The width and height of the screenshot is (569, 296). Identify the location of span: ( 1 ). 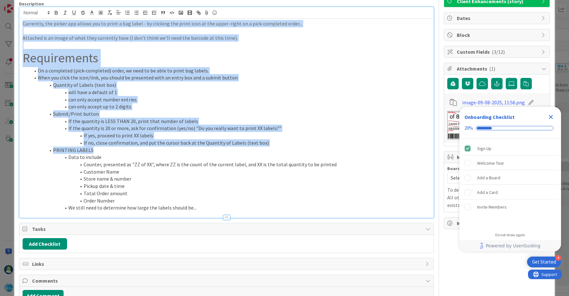
(492, 69).